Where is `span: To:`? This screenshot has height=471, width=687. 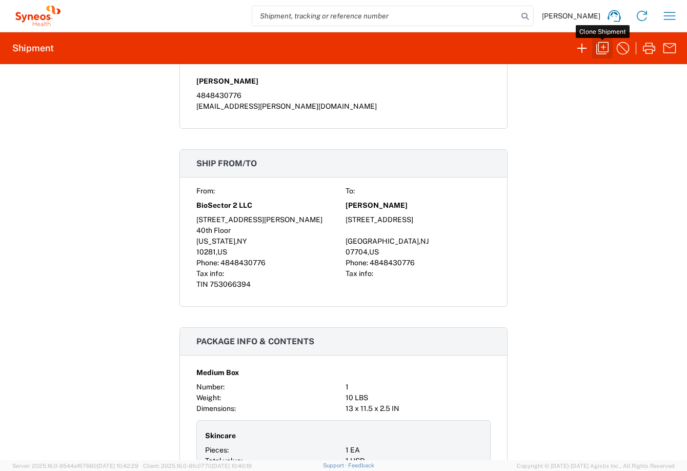
span: To: is located at coordinates (350, 191).